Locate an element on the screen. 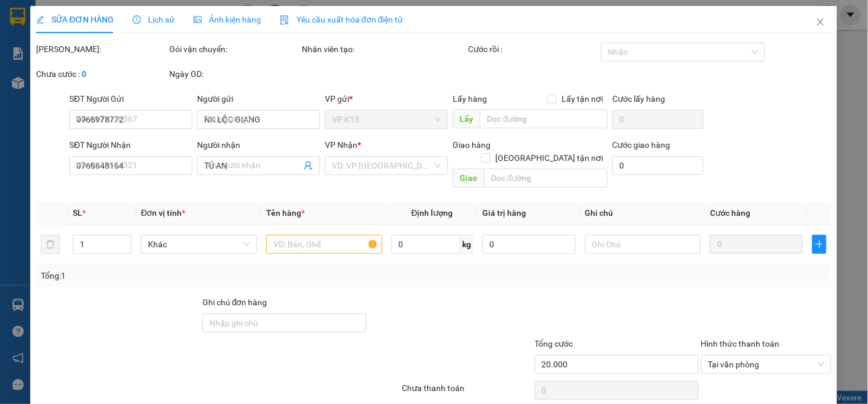 The image size is (868, 404). span: 01 Võ Văn Truyện, KP.1, Phường 2 is located at coordinates (128, 43).